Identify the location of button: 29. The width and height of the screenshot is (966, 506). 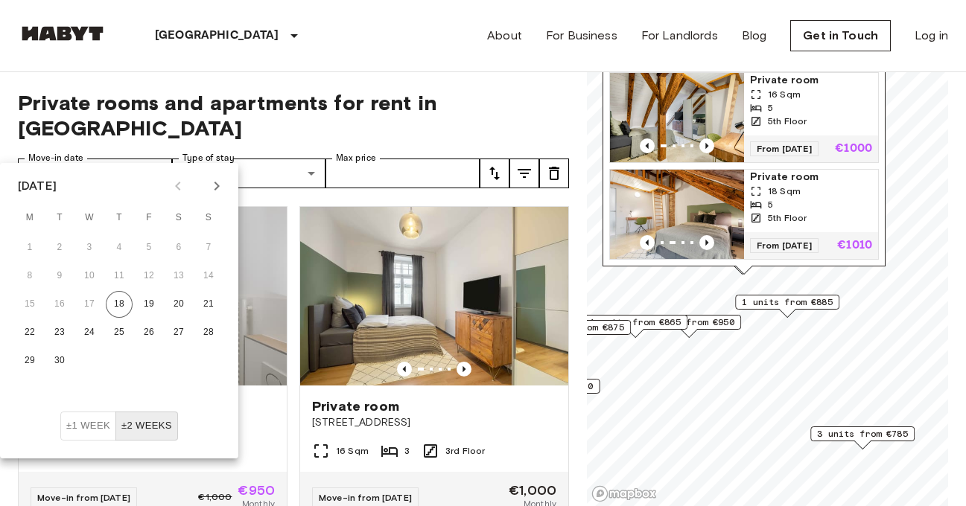
(30, 361).